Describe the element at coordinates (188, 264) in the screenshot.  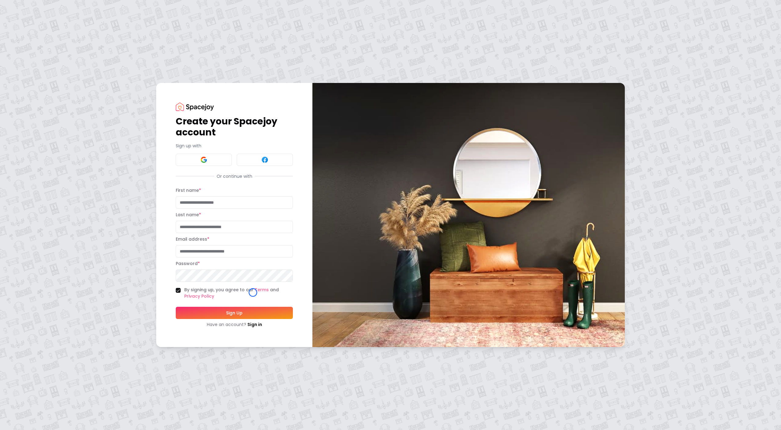
I see `label: Password` at that location.